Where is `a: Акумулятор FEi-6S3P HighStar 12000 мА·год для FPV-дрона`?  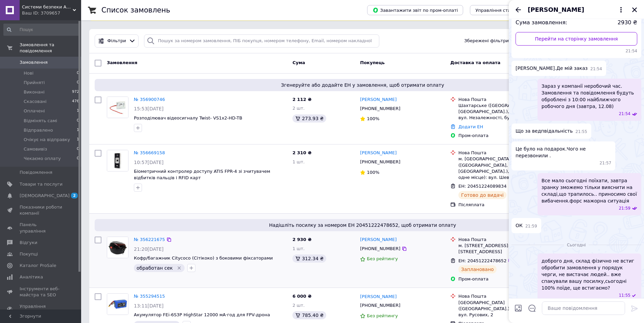 a: Акумулятор FEi-6S3P HighStar 12000 мА·год для FPV-дрона is located at coordinates (202, 315).